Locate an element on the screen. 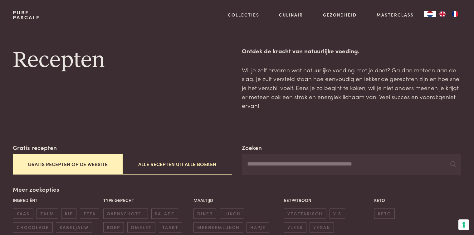  span: ovenschotel is located at coordinates (126, 214).